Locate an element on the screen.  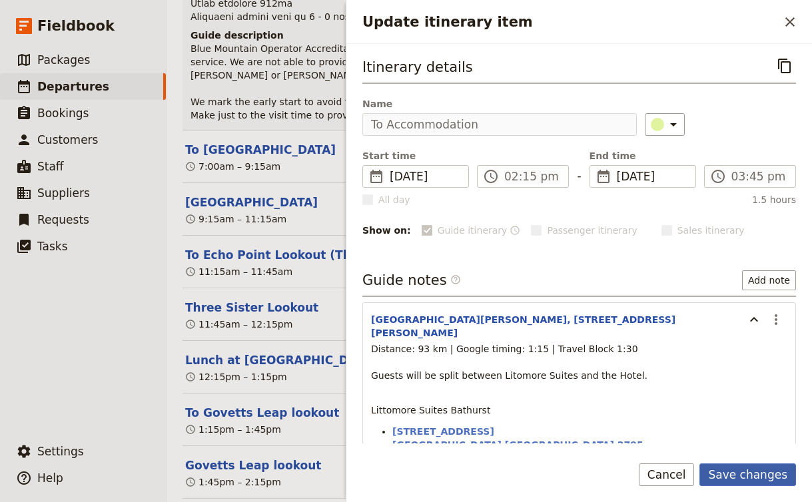
button: Cancel is located at coordinates (666, 475).